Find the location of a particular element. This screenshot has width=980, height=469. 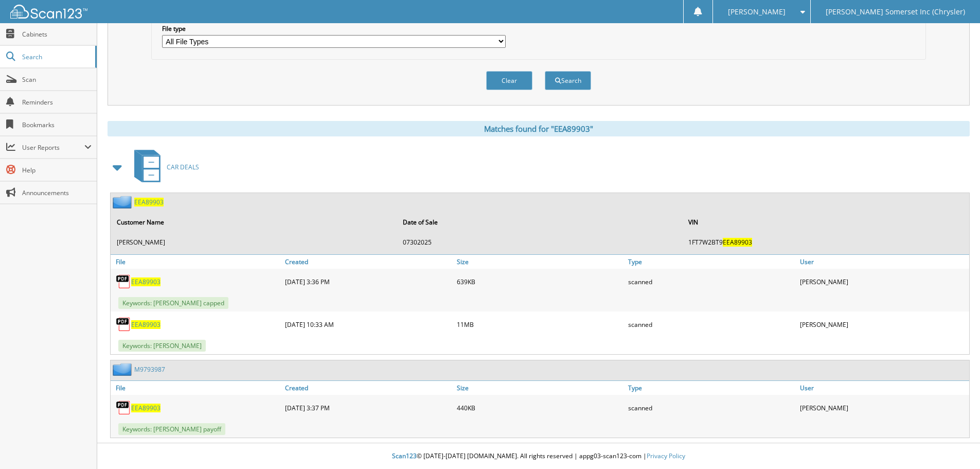

th: VIN is located at coordinates (826, 222).